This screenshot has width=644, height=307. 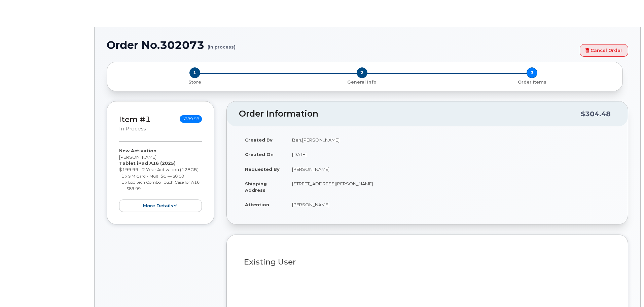 What do you see at coordinates (191, 119) in the screenshot?
I see `span: $289.98` at bounding box center [191, 119].